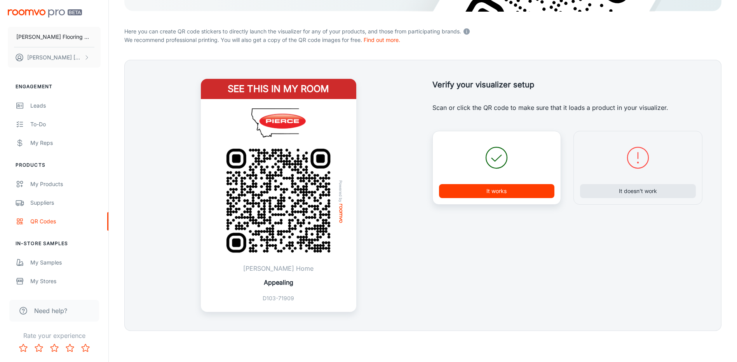 This screenshot has height=362, width=737. What do you see at coordinates (23, 348) in the screenshot?
I see `button: Rate 1 star` at bounding box center [23, 348].